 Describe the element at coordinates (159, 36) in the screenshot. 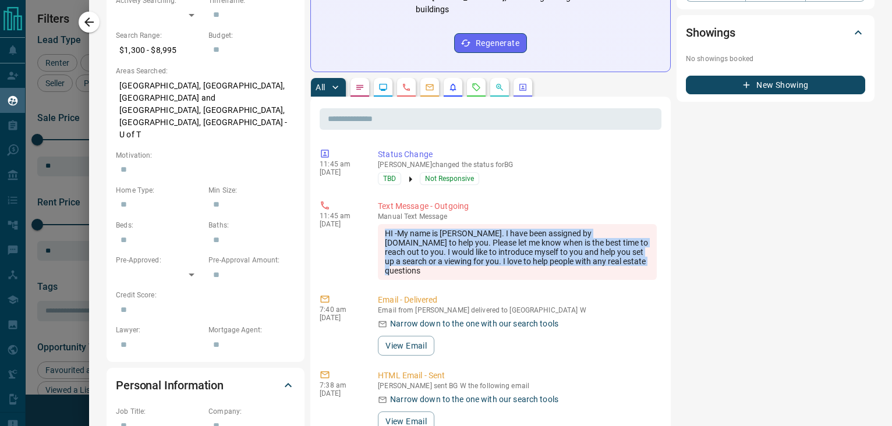

I see `p: Search Range:` at that location.